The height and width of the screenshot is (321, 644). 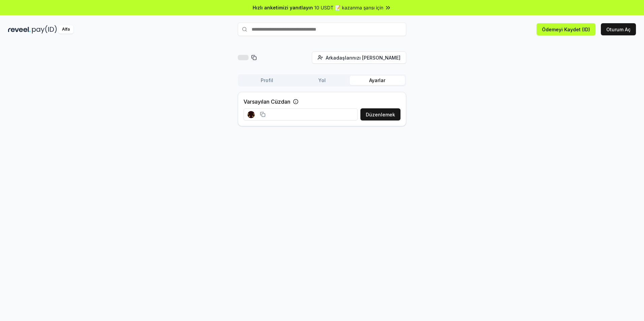 What do you see at coordinates (380, 115) in the screenshot?
I see `button: Düzenlemek` at bounding box center [380, 115].